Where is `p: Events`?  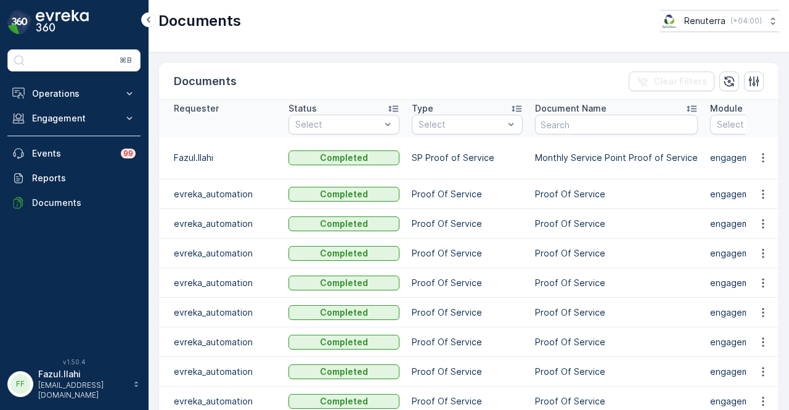
p: Events is located at coordinates (73, 154).